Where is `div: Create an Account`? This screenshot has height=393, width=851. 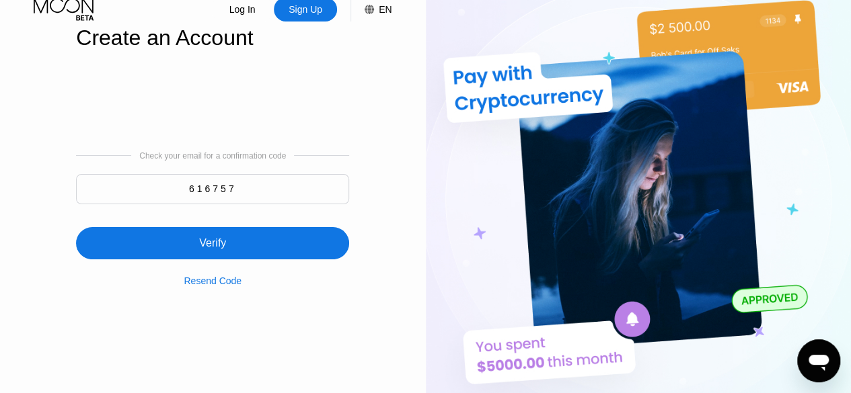
div: Create an Account is located at coordinates (213, 38).